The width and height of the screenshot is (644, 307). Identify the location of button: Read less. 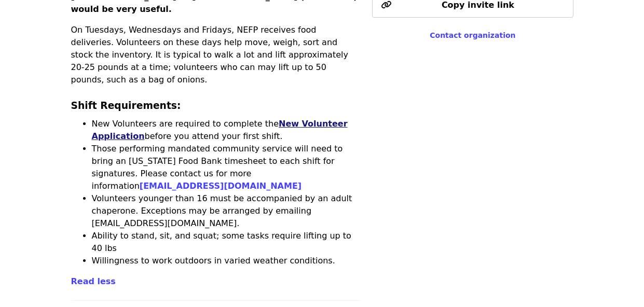
(94, 281).